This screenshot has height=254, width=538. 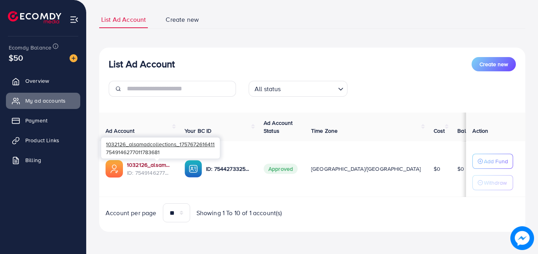 What do you see at coordinates (34, 17) in the screenshot?
I see `img: logo` at bounding box center [34, 17].